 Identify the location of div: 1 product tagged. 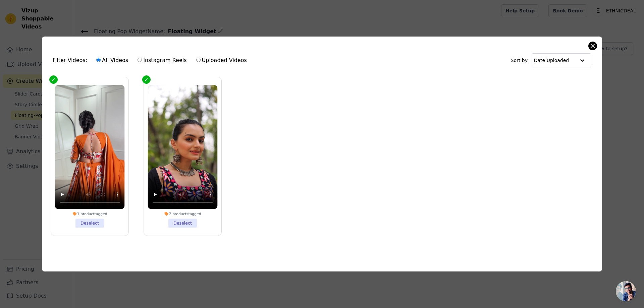
(90, 214).